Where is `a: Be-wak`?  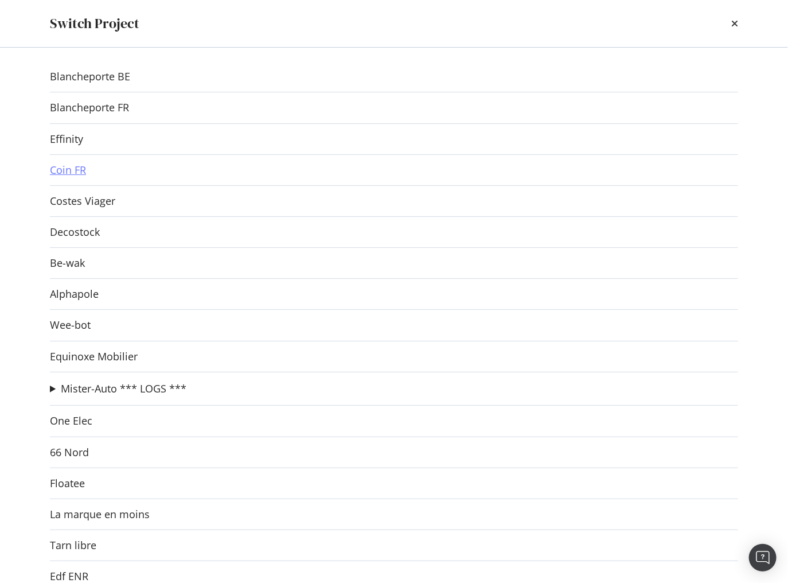
a: Be-wak is located at coordinates (67, 263).